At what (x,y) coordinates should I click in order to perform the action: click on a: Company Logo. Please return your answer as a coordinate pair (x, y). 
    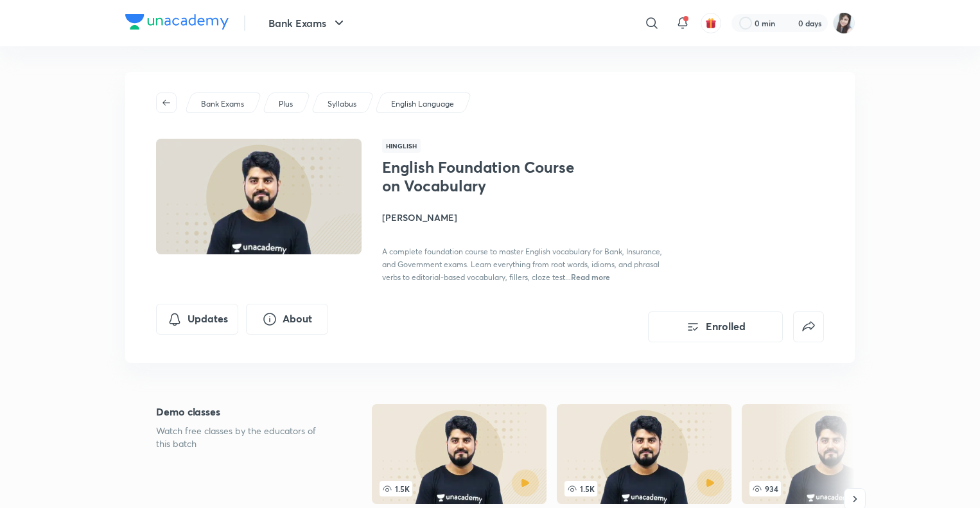
    Looking at the image, I should click on (176, 23).